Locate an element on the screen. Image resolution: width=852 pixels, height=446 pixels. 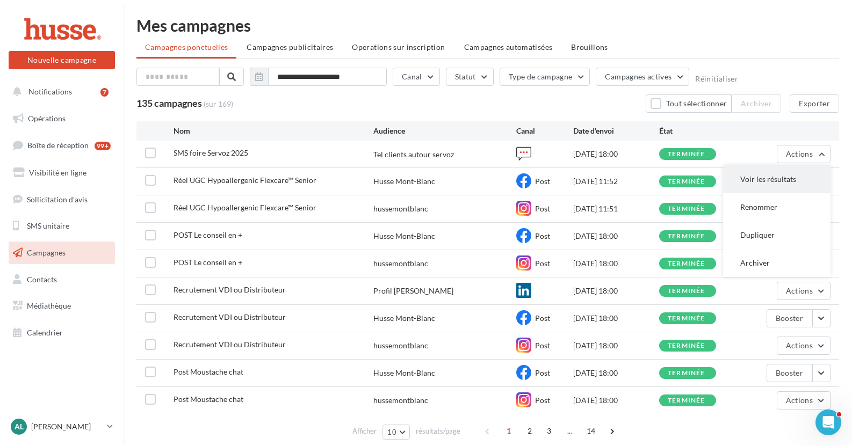
span: SMS unitaire is located at coordinates (48, 226).